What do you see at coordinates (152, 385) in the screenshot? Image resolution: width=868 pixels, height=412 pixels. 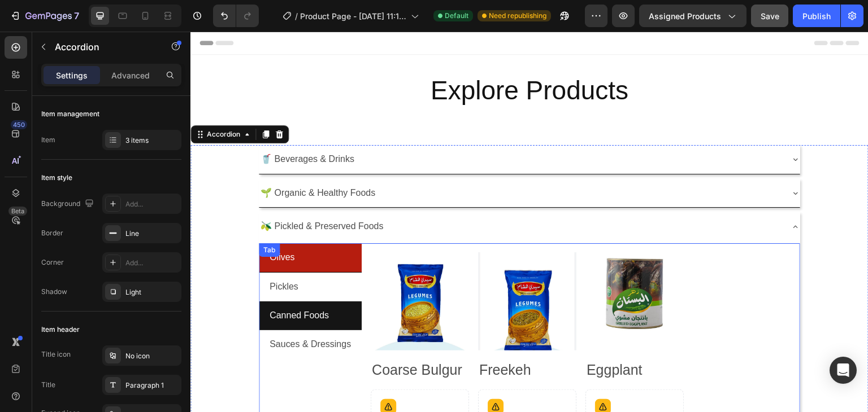 I see `div: Paragraph 1` at bounding box center [152, 385].